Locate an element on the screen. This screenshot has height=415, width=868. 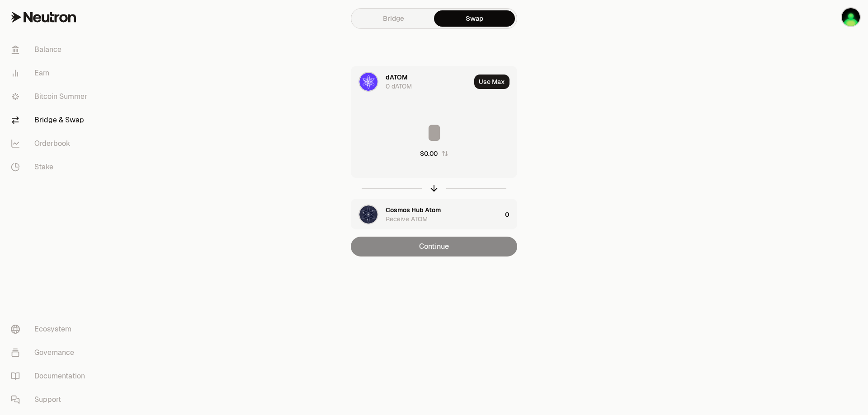
a: Stake is located at coordinates (51, 167).